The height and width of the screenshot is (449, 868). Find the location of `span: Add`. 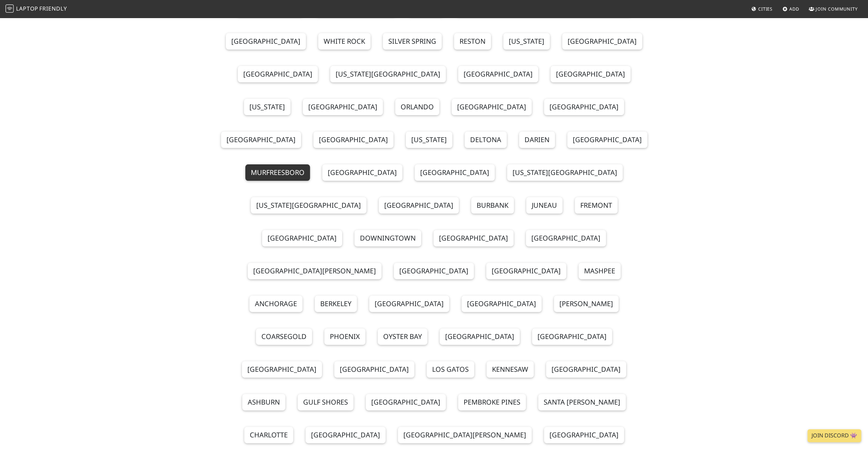

span: Add is located at coordinates (794, 9).